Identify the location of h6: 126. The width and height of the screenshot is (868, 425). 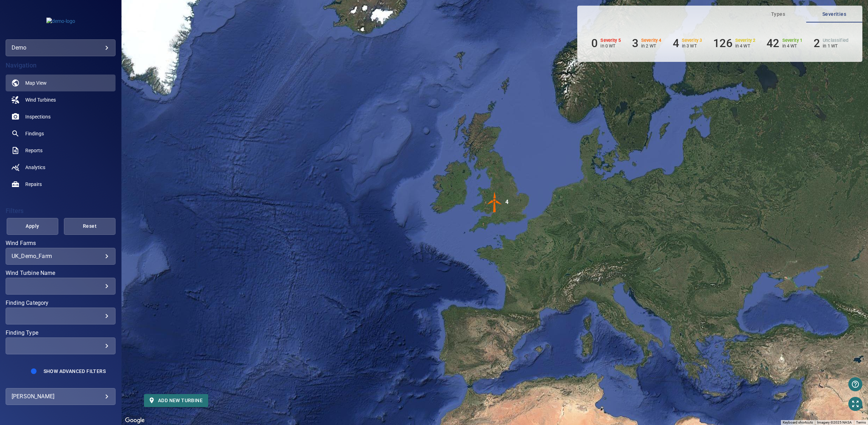
(723, 43).